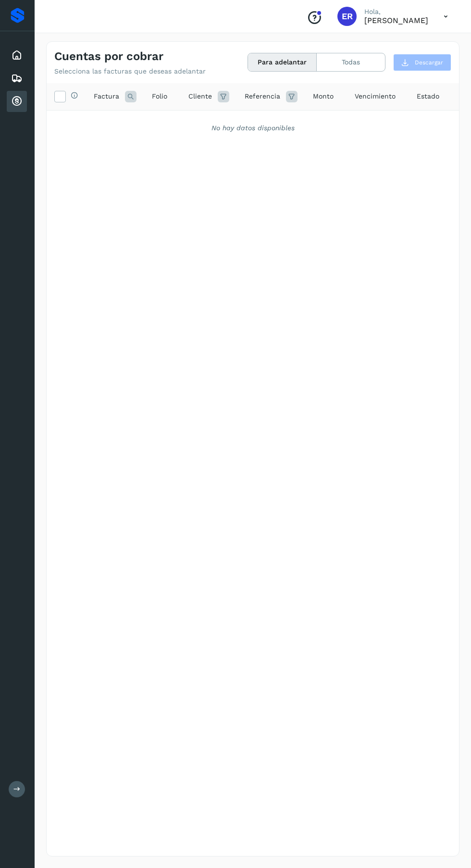  What do you see at coordinates (262, 96) in the screenshot?
I see `span: Referencia` at bounding box center [262, 96].